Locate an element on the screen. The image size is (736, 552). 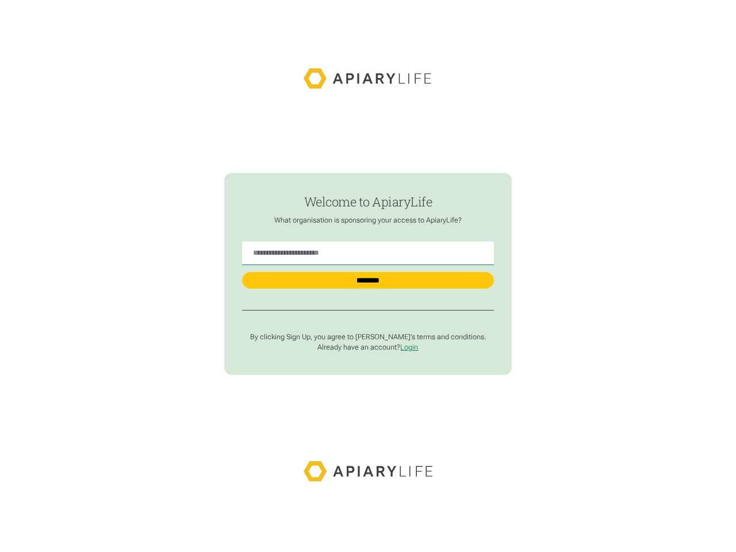
h1: Welcome to ApiaryLife is located at coordinates (368, 202).